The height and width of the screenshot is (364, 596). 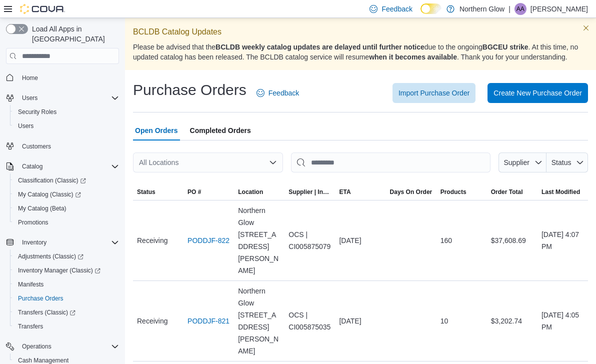 I want to click on span: Inventory Manager (Classic), so click(x=67, y=270).